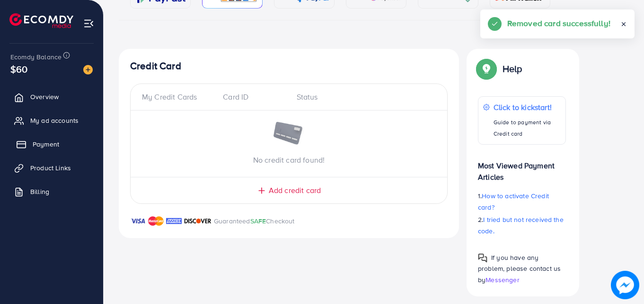 The height and width of the screenshot is (304, 644). What do you see at coordinates (521, 225) in the screenshot?
I see `span: I tried but not received the code.` at bounding box center [521, 225].